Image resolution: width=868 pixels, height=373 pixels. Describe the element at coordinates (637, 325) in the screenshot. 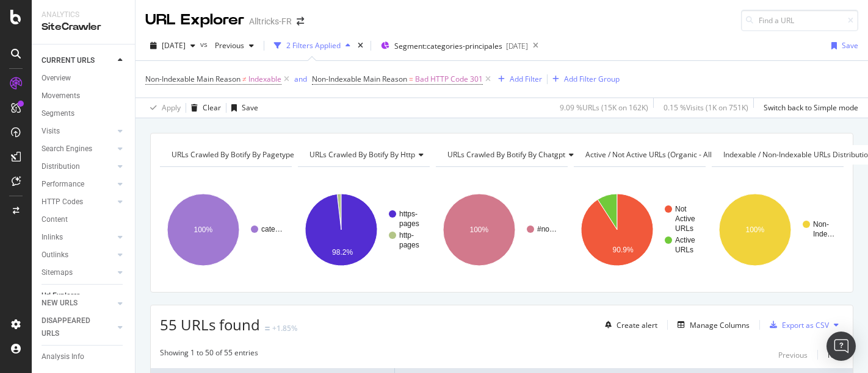

I see `div: Create alert` at that location.